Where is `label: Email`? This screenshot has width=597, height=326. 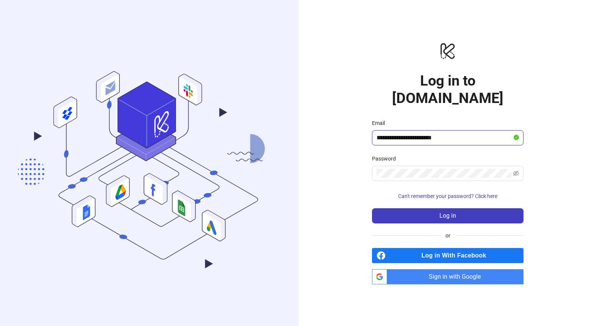
label: Email is located at coordinates (381, 123).